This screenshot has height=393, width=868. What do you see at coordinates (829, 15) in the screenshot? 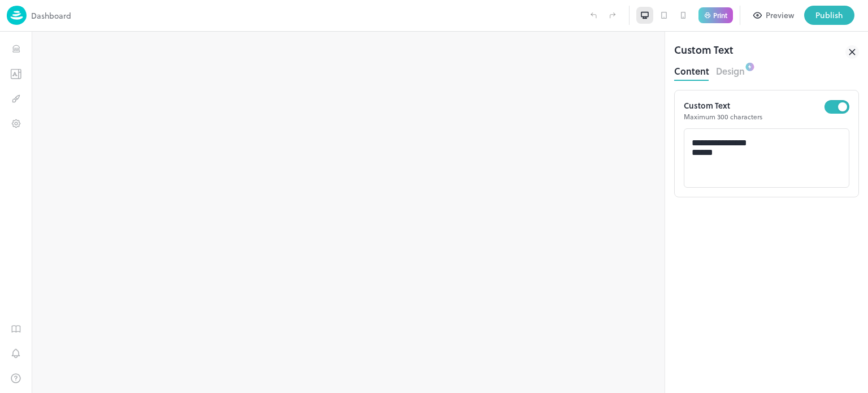
I see `button: Publish` at bounding box center [829, 15].